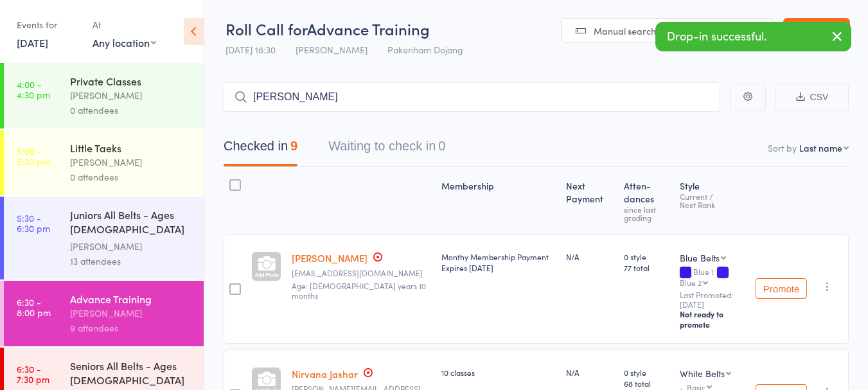  What do you see at coordinates (33, 307) in the screenshot?
I see `time: 6:30 - 8:00 pm` at bounding box center [33, 307].